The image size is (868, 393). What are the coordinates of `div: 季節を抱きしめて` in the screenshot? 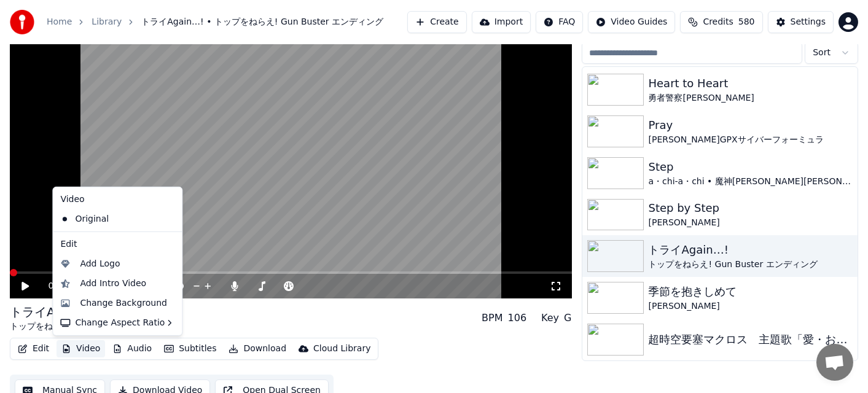 It's located at (751, 292).